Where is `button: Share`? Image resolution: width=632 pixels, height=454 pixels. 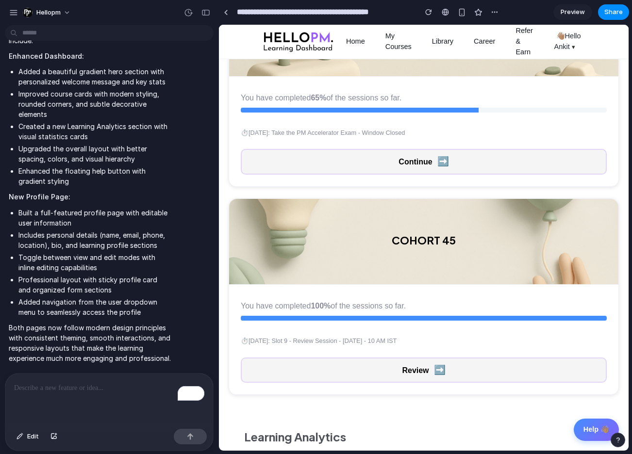
button: Share is located at coordinates (613, 12).